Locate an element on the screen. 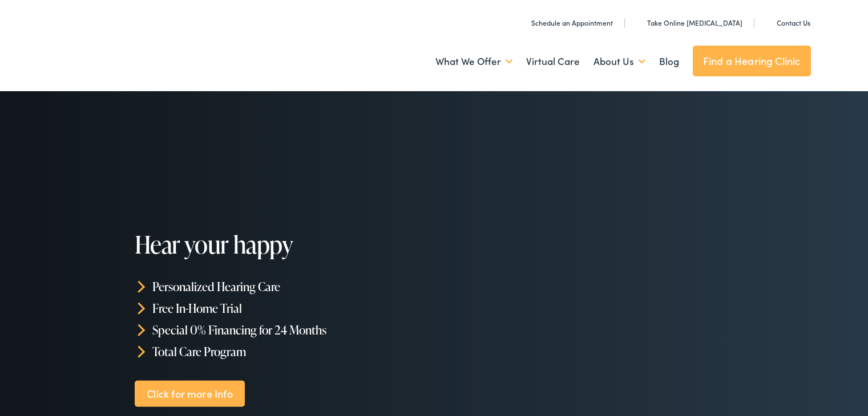 Image resolution: width=868 pixels, height=416 pixels. li: Personalized Hearing Care is located at coordinates (286, 286).